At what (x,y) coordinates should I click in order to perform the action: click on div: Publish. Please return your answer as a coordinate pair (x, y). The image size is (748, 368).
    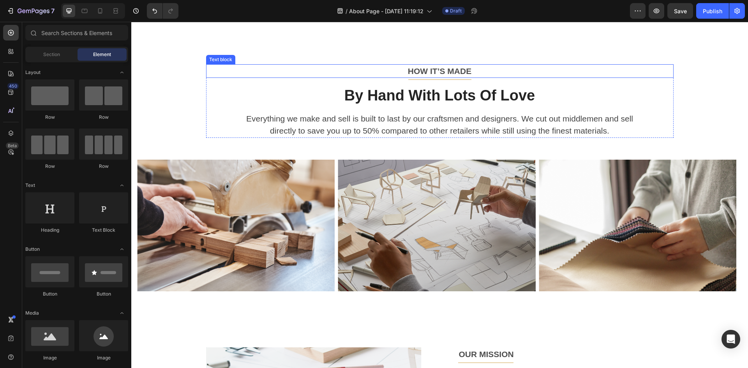
    Looking at the image, I should click on (713, 11).